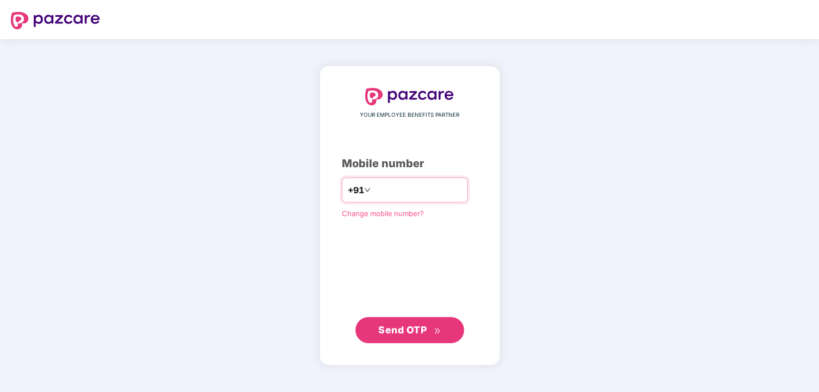  What do you see at coordinates (437, 331) in the screenshot?
I see `span: double-right` at bounding box center [437, 331].